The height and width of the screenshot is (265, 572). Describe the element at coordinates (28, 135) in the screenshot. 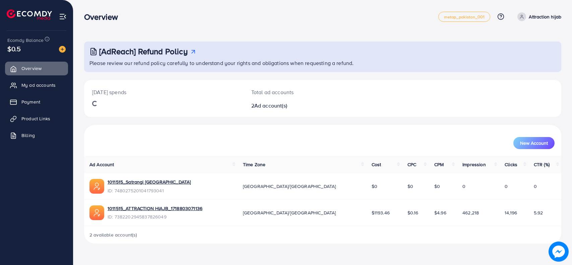

I see `span: Billing` at that location.